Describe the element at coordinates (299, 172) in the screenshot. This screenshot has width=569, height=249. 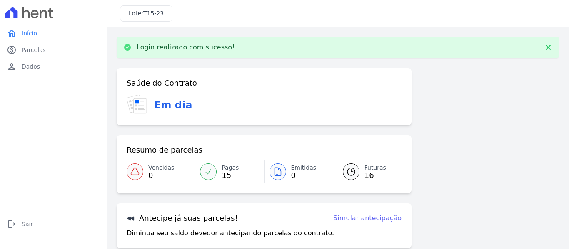
I see `a: Emitidas 0` at that location.